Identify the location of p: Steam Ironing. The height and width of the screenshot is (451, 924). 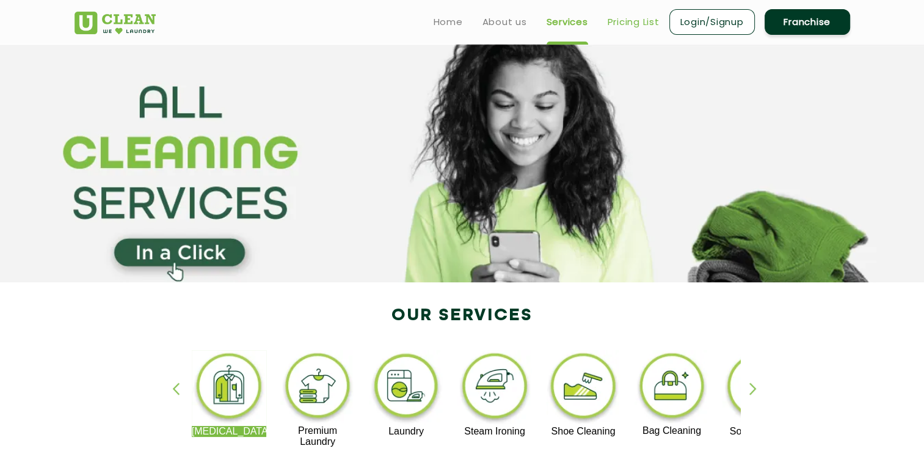
(495, 431).